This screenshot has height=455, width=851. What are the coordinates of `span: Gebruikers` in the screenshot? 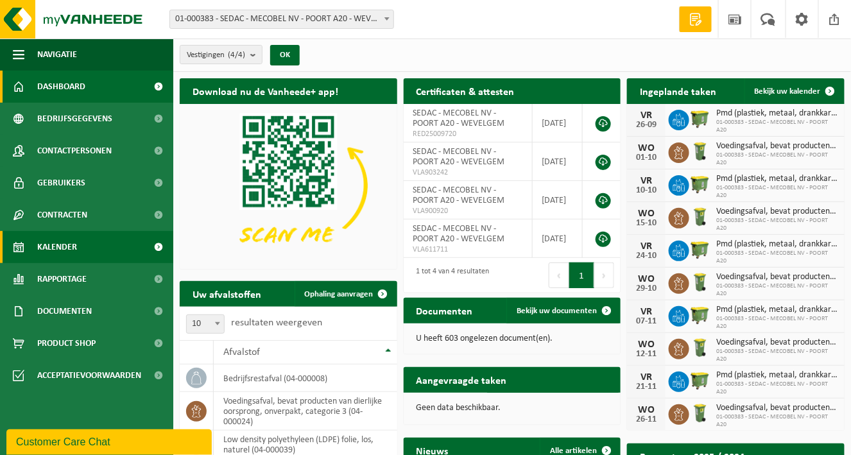 It's located at (61, 183).